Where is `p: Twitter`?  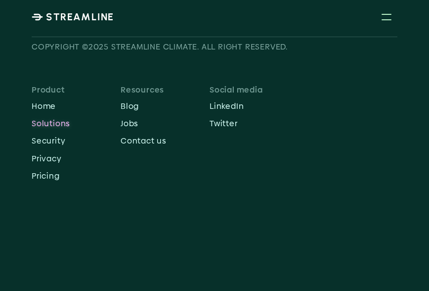 p: Twitter is located at coordinates (254, 123).